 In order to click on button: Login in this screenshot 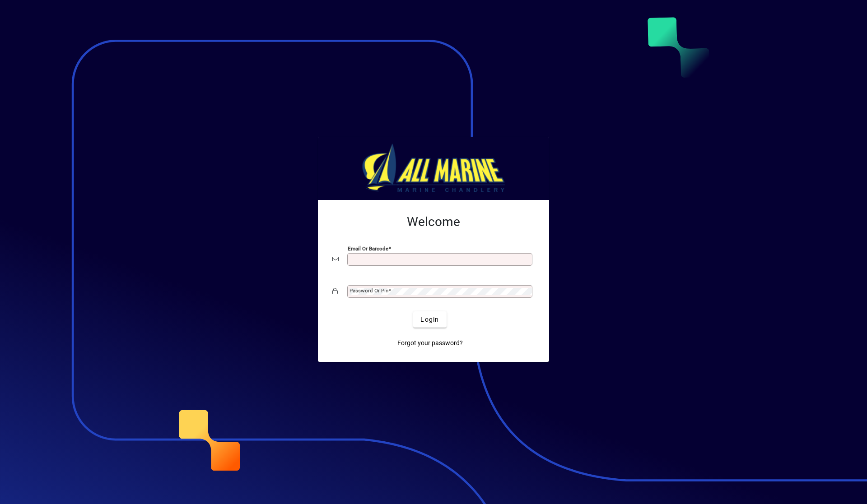, I will do `click(429, 319)`.